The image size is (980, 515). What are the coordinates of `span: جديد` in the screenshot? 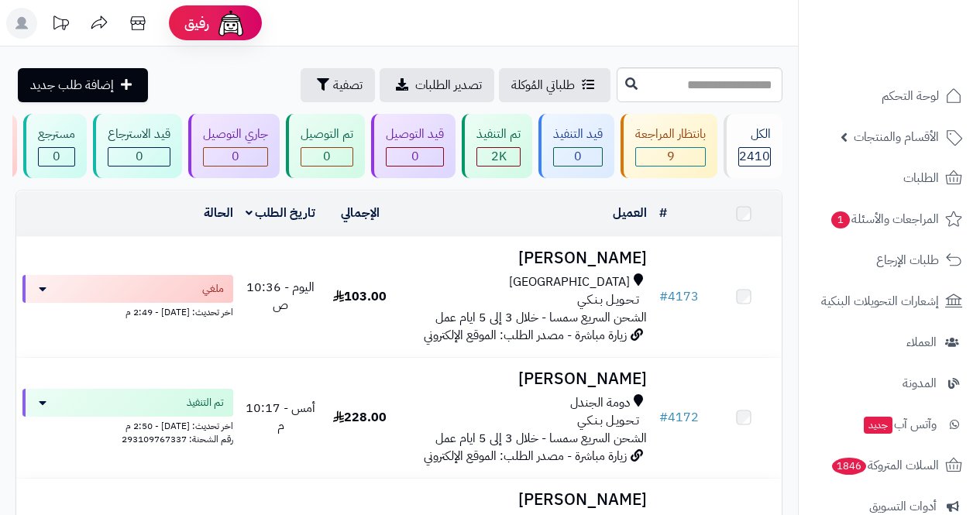 It's located at (878, 425).